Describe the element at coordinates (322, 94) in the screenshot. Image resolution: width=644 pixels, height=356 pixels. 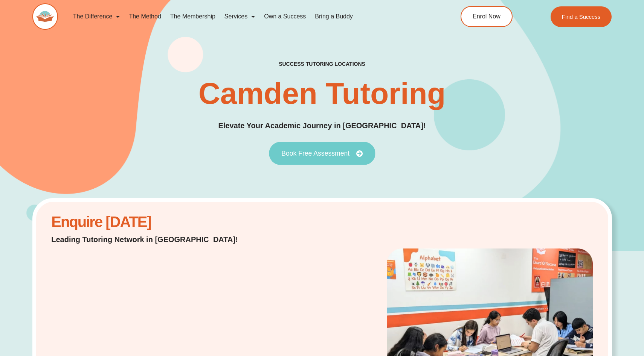
I see `h1: Camden Tutoring` at that location.